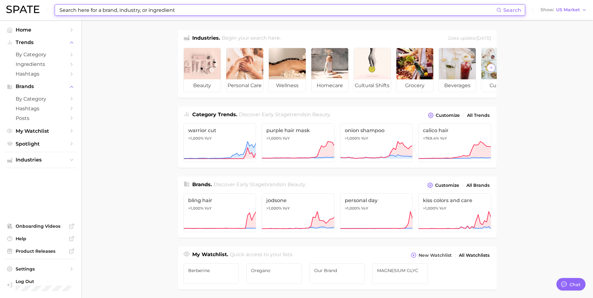 This screenshot has width=593, height=298. I want to click on span: Category Trends ., so click(215, 114).